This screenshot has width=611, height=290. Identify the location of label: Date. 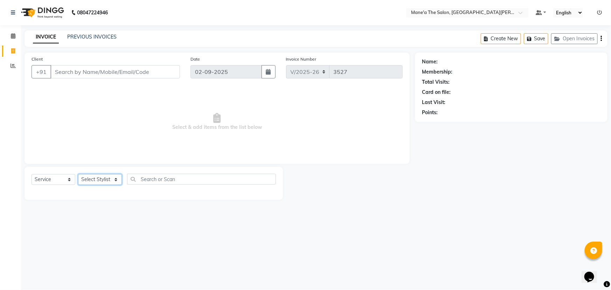
(195, 59).